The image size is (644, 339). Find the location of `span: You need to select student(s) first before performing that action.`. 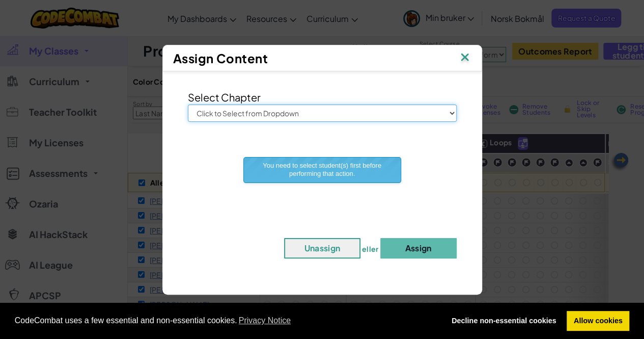

span: You need to select student(s) first before performing that action. is located at coordinates (322, 169).